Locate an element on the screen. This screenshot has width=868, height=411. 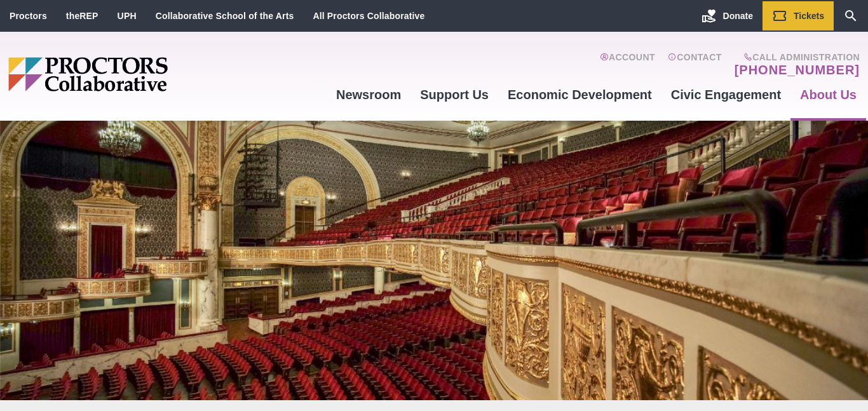
a: Collaborative School of the Arts is located at coordinates (225, 16).